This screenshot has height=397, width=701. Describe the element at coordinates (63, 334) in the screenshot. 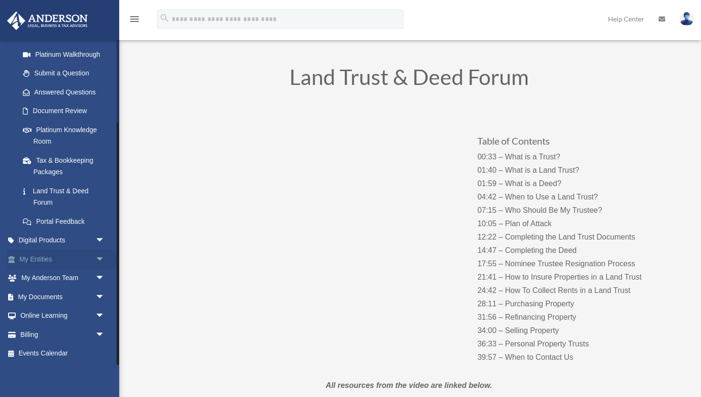

I see `a: Billingarrow_drop_down` at that location.